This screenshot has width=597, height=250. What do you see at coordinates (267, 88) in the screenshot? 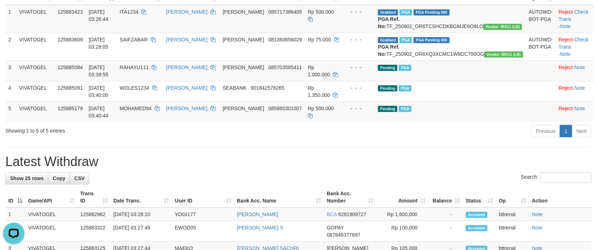
I see `span: Copy 901842578265 to clipboard` at bounding box center [267, 88].